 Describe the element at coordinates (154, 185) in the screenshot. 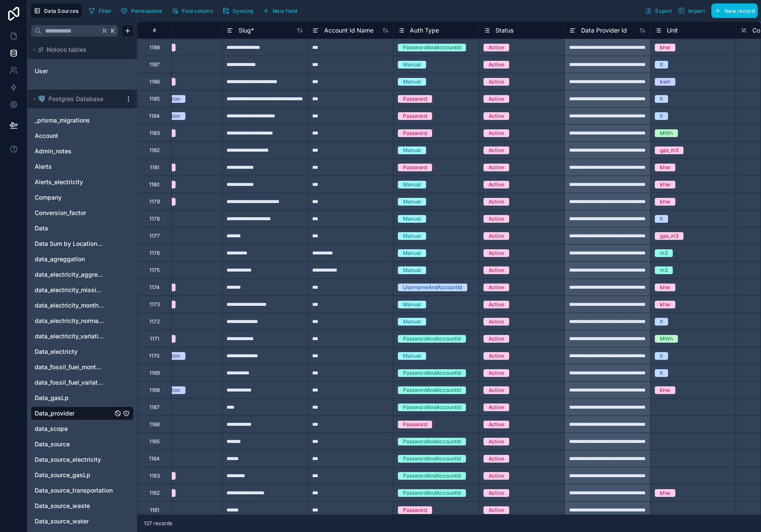

I see `div: 1180` at that location.